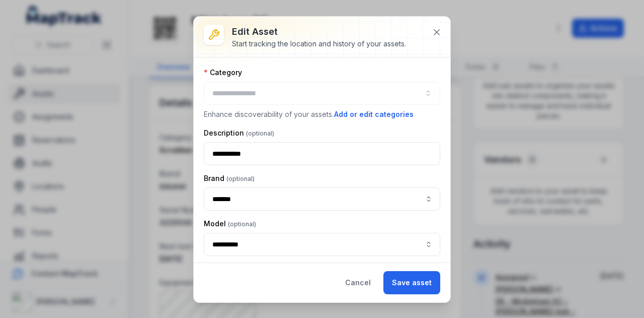 The image size is (644, 318). Describe the element at coordinates (358, 283) in the screenshot. I see `button: Cancel` at that location.